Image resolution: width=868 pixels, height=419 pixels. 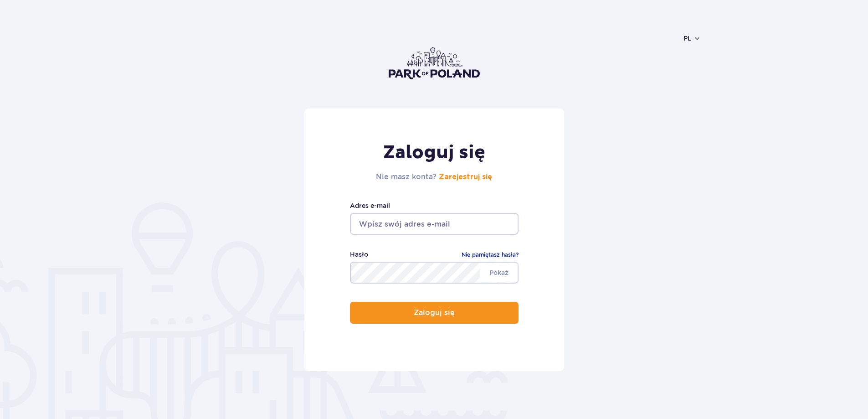 I want to click on span: Pokaż, so click(x=499, y=272).